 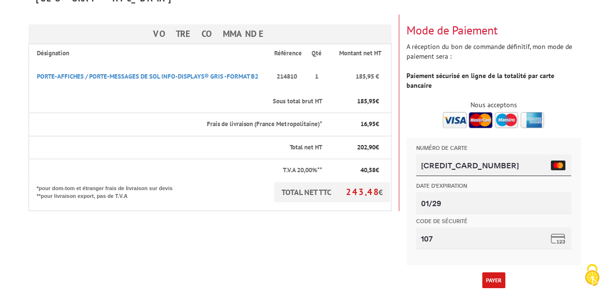 I want to click on span: 185,95, so click(x=366, y=101).